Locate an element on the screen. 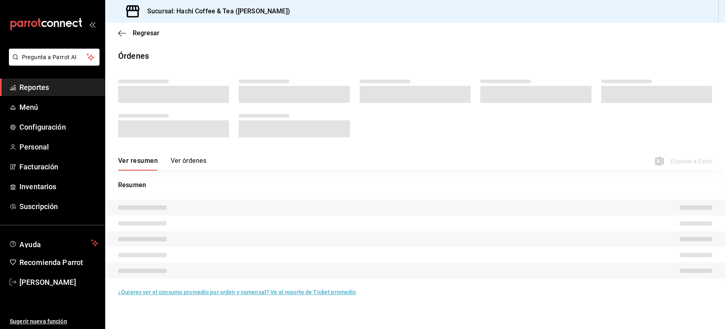  span: Facturación is located at coordinates (59, 166).